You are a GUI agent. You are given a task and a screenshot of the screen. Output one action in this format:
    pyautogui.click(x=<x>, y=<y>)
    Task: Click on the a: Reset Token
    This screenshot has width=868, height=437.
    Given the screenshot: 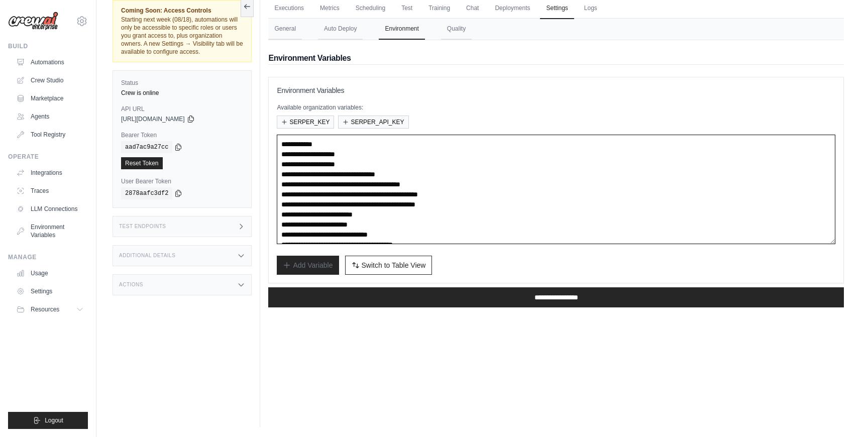 What is the action you would take?
    pyautogui.click(x=142, y=163)
    